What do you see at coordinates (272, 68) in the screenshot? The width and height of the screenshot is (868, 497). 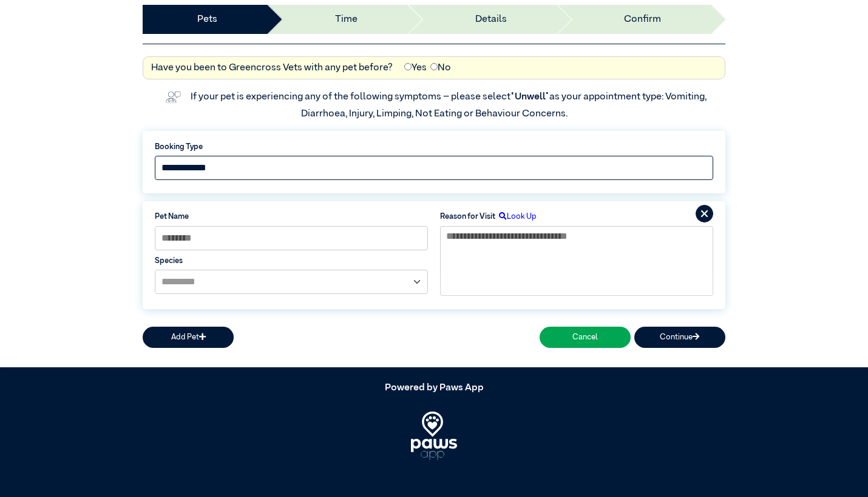 I see `label: Have you been to Greencross Vets with any pet before?` at bounding box center [272, 68].